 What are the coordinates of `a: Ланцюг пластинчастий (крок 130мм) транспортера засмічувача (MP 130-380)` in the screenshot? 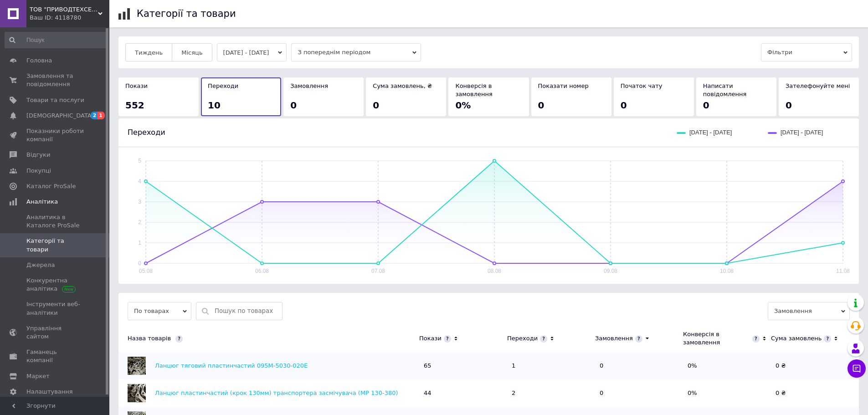 It's located at (277, 393).